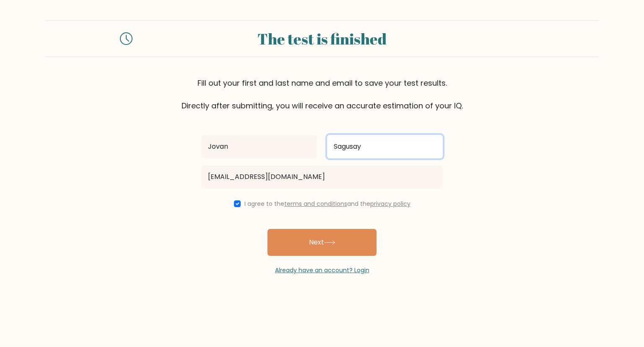  What do you see at coordinates (322, 38) in the screenshot?
I see `div: The test is finished` at bounding box center [322, 38].